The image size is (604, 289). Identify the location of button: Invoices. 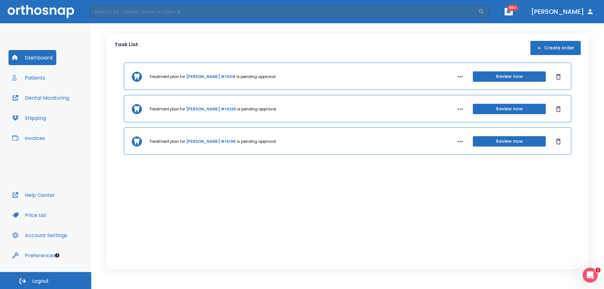
(29, 138).